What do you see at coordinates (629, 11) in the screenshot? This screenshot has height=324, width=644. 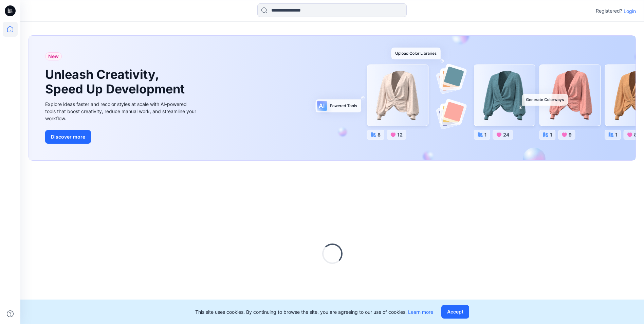 I see `p: Login` at bounding box center [629, 11].